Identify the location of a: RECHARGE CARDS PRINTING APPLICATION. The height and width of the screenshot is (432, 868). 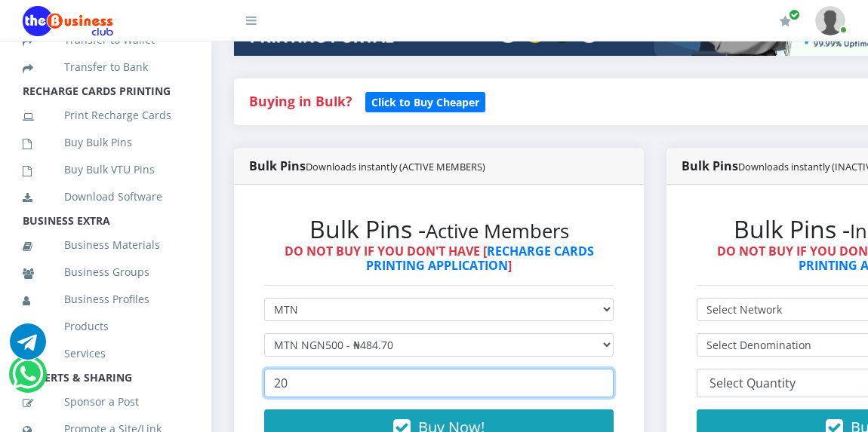
(480, 258).